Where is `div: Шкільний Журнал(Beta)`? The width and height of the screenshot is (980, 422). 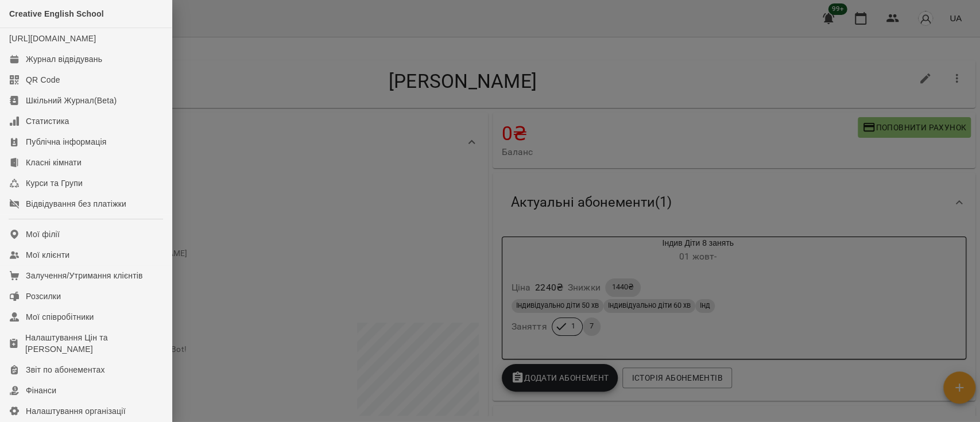 div: Шкільний Журнал(Beta) is located at coordinates (71, 100).